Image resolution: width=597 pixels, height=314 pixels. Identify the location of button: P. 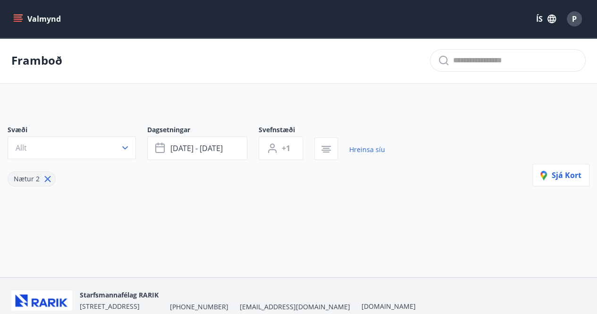
(575, 19).